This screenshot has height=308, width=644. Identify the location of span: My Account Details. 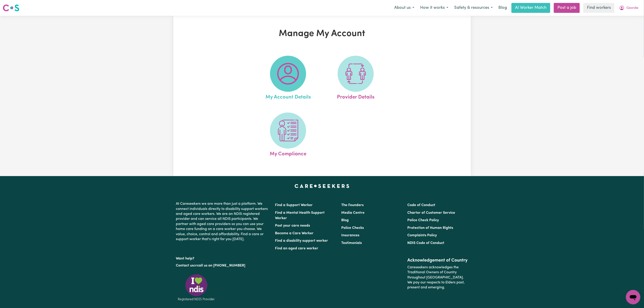
(288, 96).